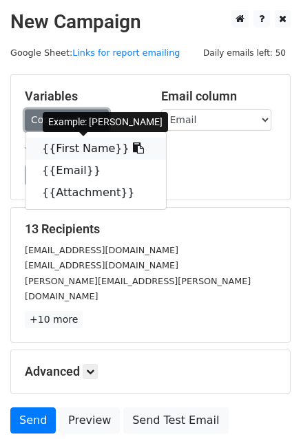 The height and width of the screenshot is (439, 301). What do you see at coordinates (89, 421) in the screenshot?
I see `a: Preview` at bounding box center [89, 421].